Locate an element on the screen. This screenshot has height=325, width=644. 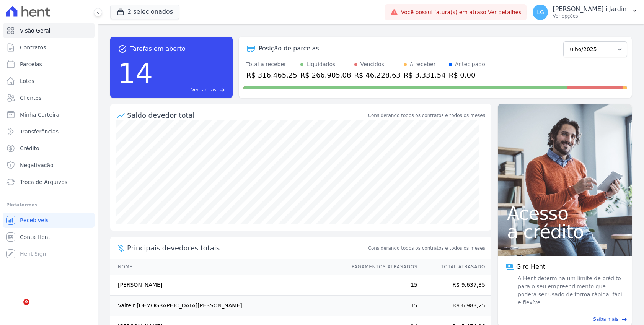
div: Saldo devedor total is located at coordinates (247, 115).